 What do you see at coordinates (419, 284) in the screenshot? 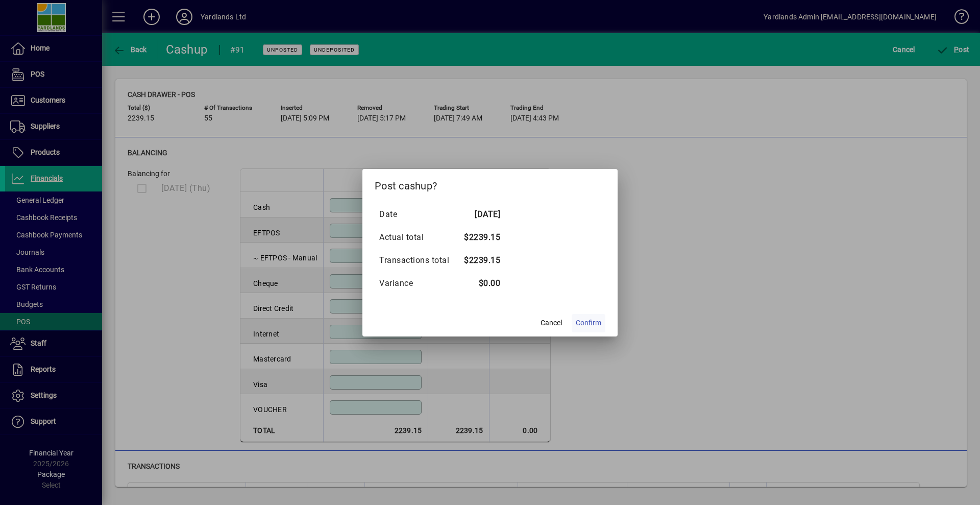
I see `td: Variance` at bounding box center [419, 284].